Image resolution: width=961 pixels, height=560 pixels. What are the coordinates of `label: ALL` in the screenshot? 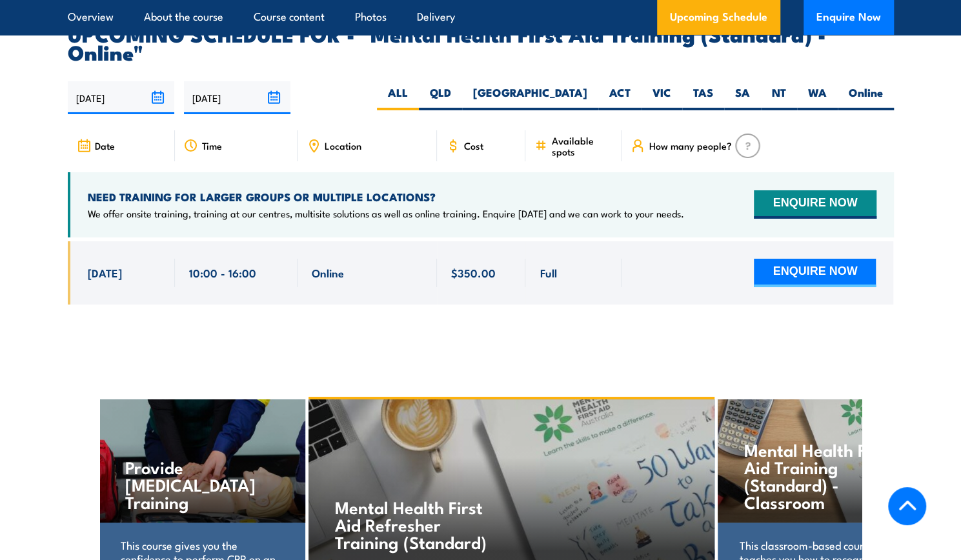 It's located at (397, 97).